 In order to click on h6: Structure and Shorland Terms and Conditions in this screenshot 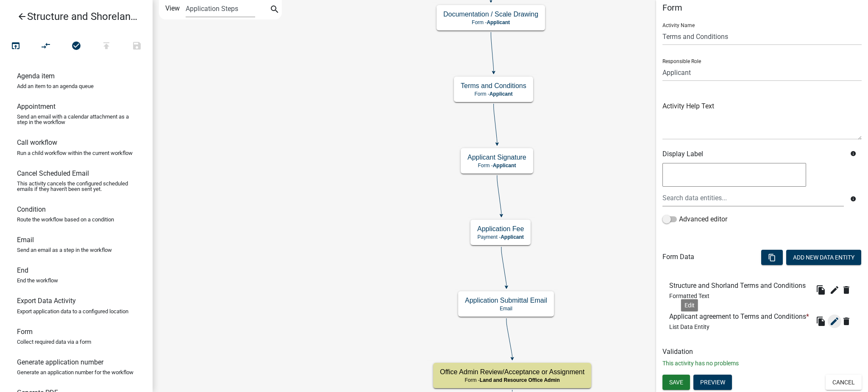, I will do `click(739, 285)`.